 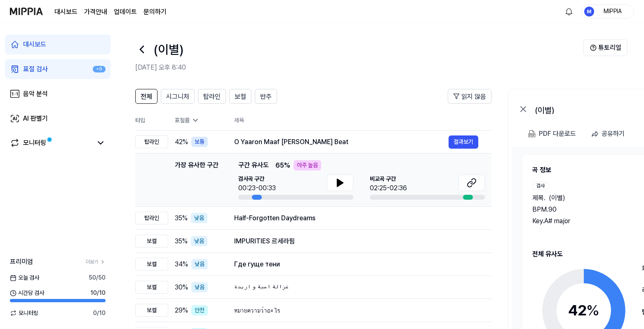 I want to click on div: BPM. 90, so click(x=581, y=210).